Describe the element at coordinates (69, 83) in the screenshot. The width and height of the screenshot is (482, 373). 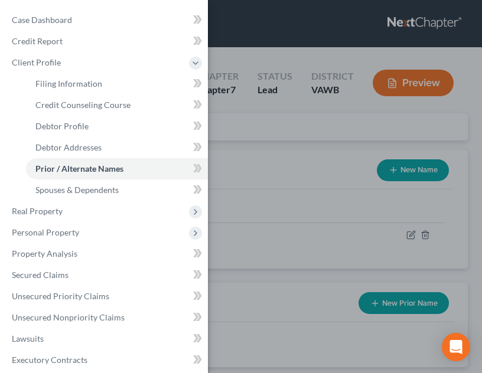
I see `span: Filing Information` at that location.